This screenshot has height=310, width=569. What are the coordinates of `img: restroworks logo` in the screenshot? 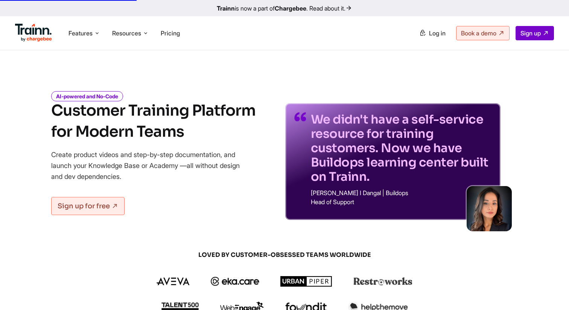 It's located at (382, 281).